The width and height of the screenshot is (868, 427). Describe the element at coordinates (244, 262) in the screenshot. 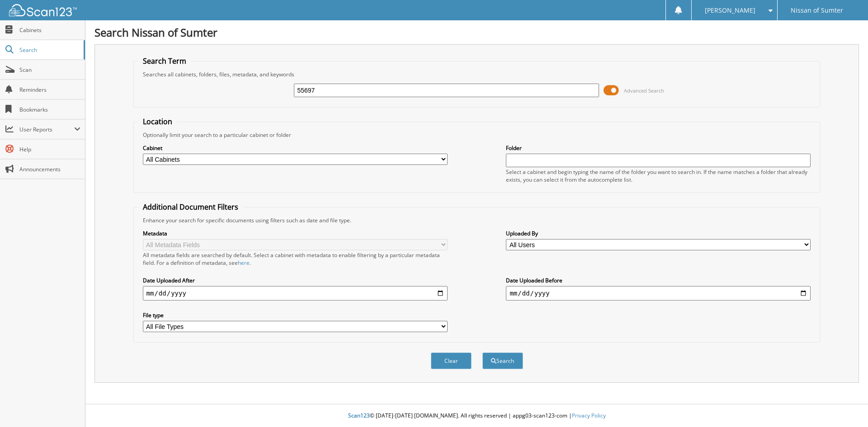

I see `a: here` at that location.